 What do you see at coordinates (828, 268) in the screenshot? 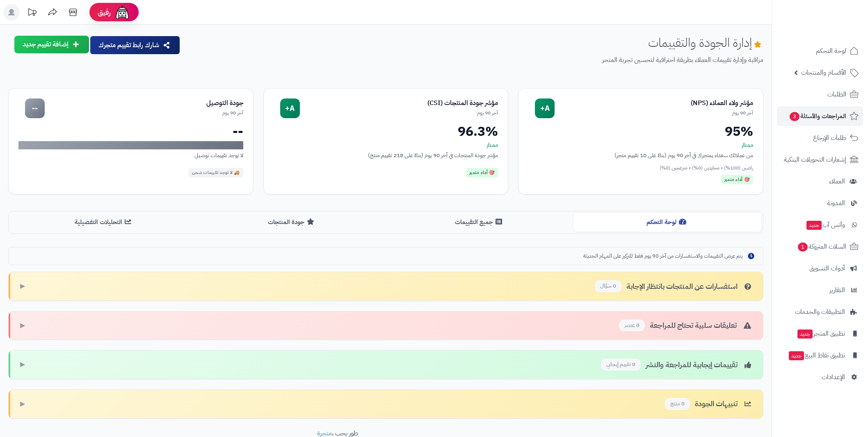
I see `span: أدوات التسويق` at bounding box center [828, 268].